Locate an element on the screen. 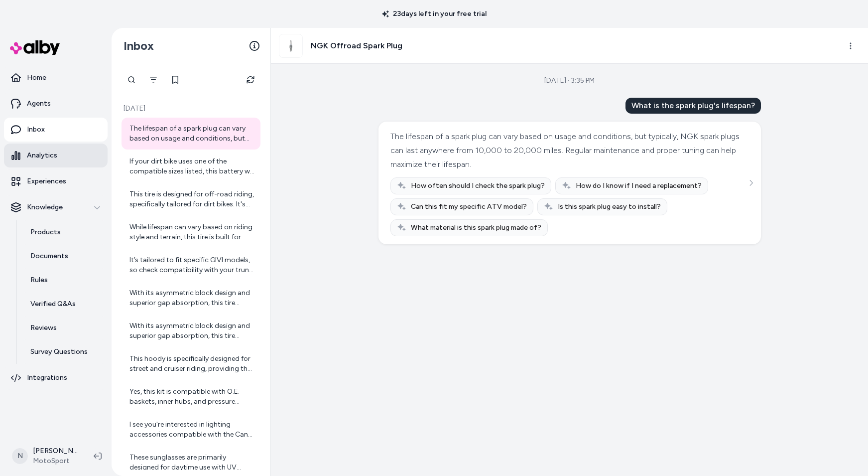 This screenshot has height=476, width=868. p: Knowledge is located at coordinates (45, 207).